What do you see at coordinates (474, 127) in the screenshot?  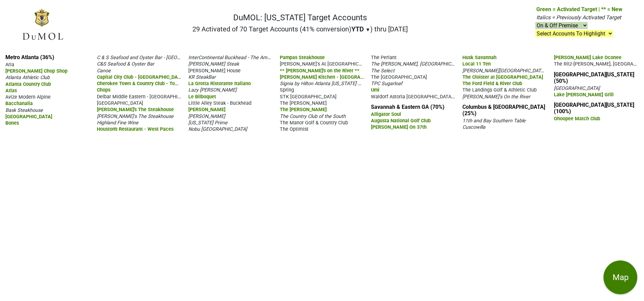 I see `span: Cuscowilla` at bounding box center [474, 127].